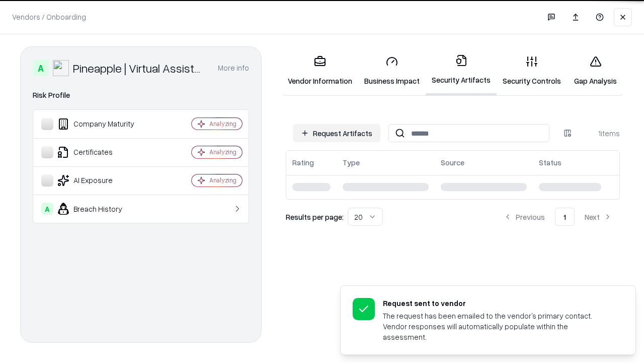 This screenshot has height=363, width=644. I want to click on a: Gap Analysis, so click(595, 70).